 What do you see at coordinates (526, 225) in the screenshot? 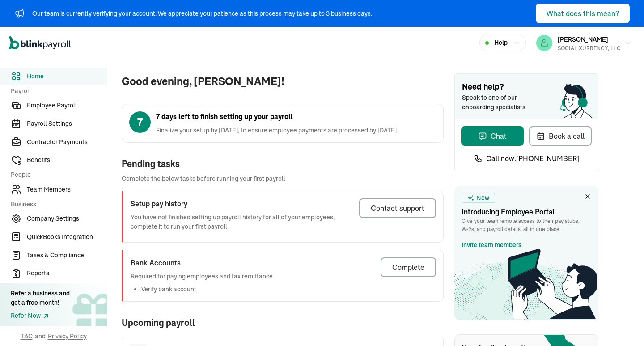
I see `p: Give your team remote access to their pay stubs, W‑2s, and payroll details, all in one place.` at bounding box center [526, 225].